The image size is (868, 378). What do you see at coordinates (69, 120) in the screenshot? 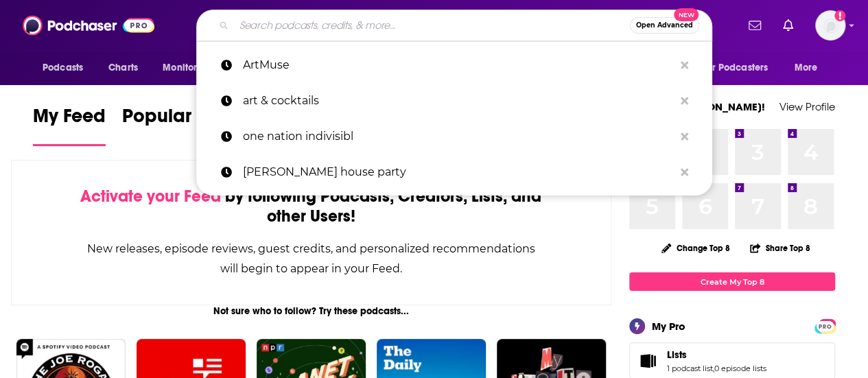
I see `span: My Feed` at bounding box center [69, 120].